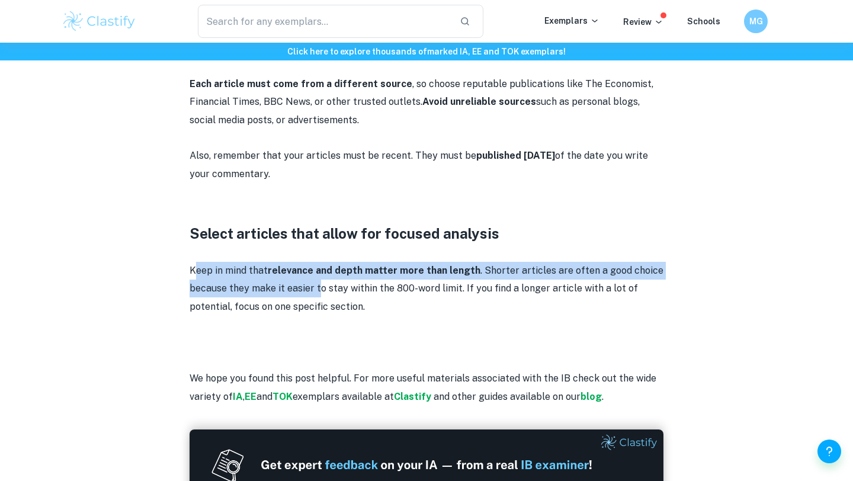 The image size is (853, 481). Describe the element at coordinates (282, 396) in the screenshot. I see `a: TOK` at that location.